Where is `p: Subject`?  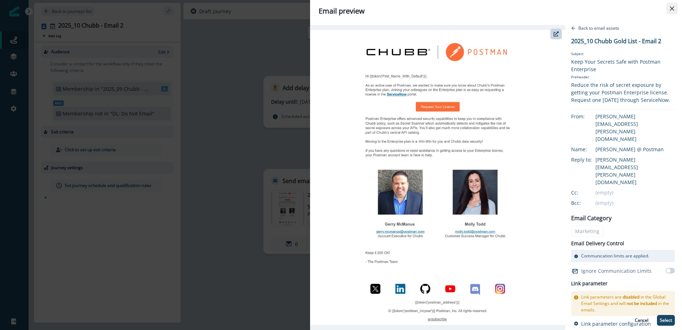 p: Subject is located at coordinates (623, 54).